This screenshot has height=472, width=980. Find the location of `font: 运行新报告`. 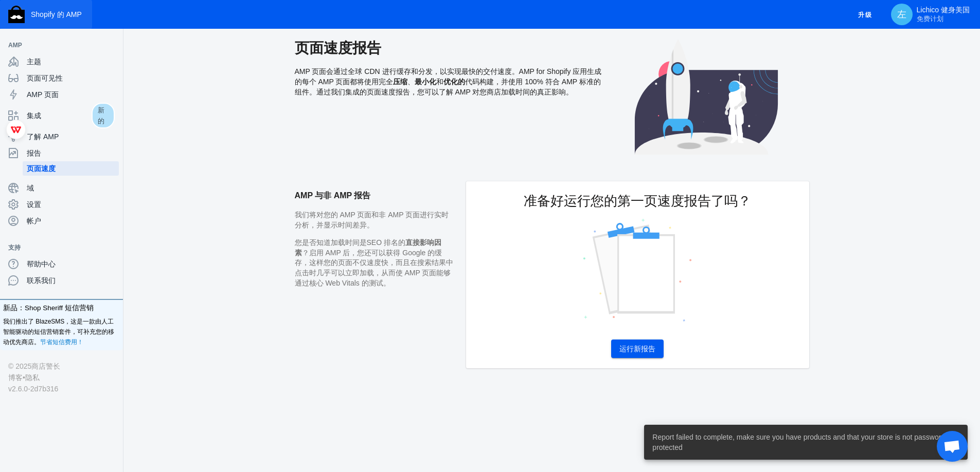

font: 运行新报告 is located at coordinates (637, 349).